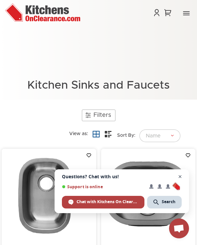  What do you see at coordinates (49, 196) in the screenshot?
I see `img: prodmain_84762_lancer_vs18129_2.1.jpg` at bounding box center [49, 196].